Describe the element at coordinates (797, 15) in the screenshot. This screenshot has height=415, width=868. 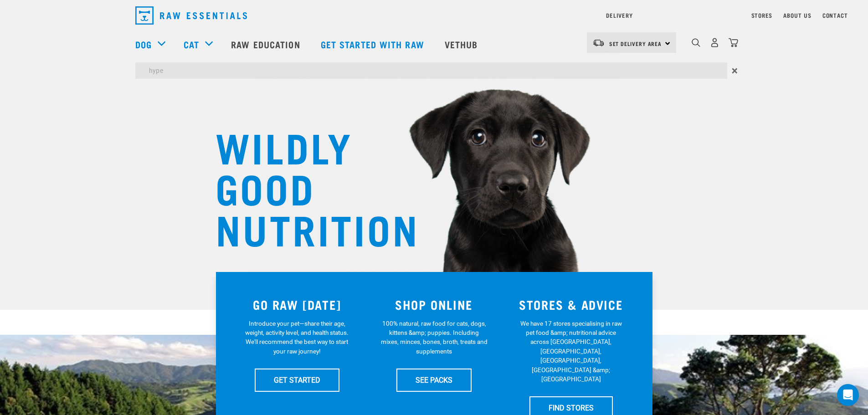
I see `a: About Us` at that location.